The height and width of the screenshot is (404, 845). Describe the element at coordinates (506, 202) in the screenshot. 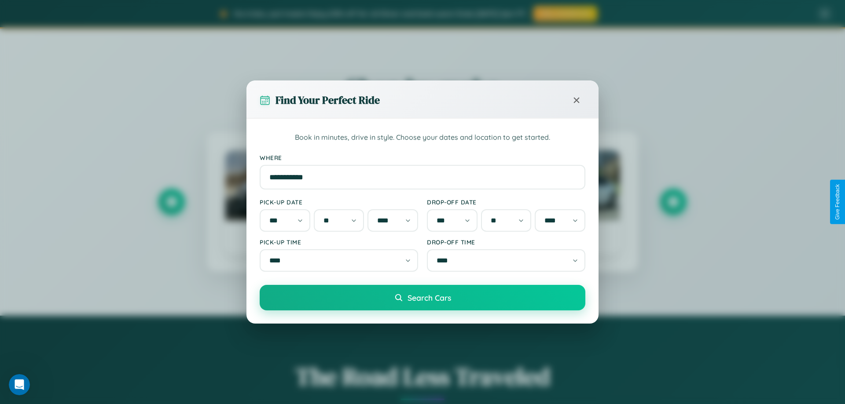

I see `label: Drop-off Date` at that location.